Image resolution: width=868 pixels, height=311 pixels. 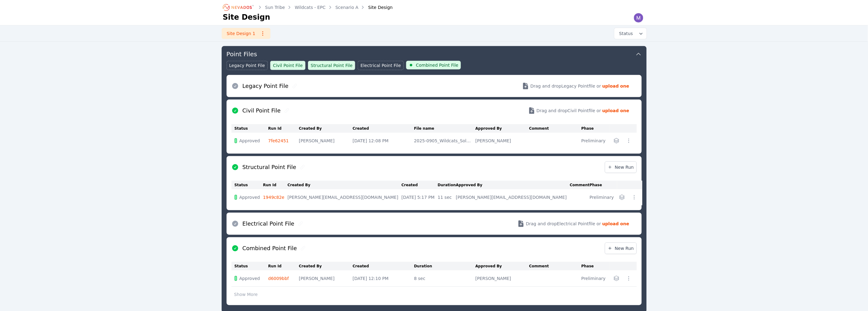 I want to click on a: Sun Tribe, so click(x=275, y=8).